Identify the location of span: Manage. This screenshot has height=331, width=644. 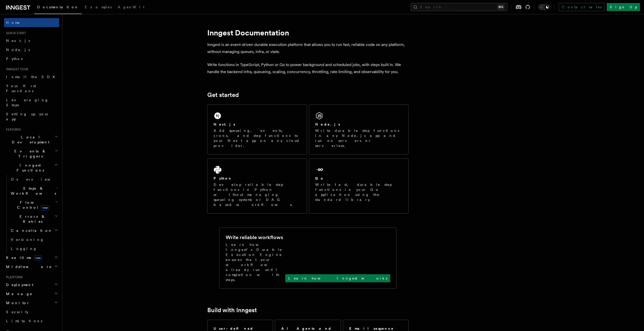
(18, 294).